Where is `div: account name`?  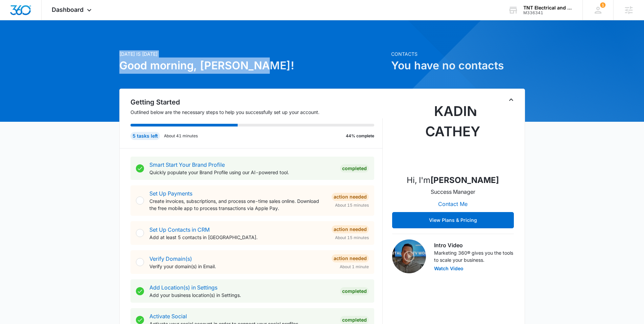 div: account name is located at coordinates (548, 8).